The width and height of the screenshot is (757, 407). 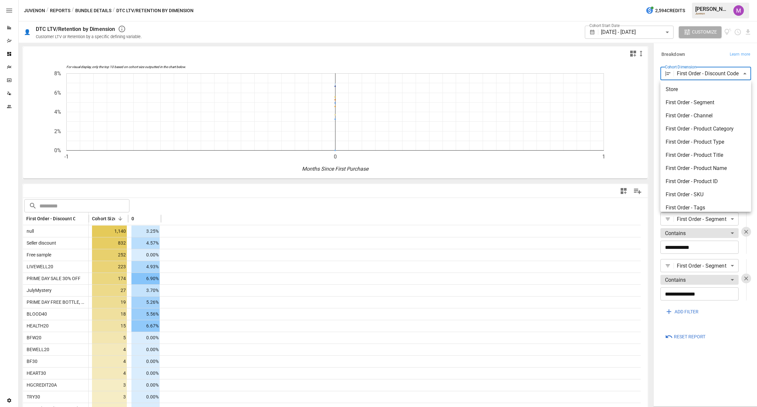 What do you see at coordinates (706, 116) in the screenshot?
I see `span: First Order - Channel` at bounding box center [706, 116].